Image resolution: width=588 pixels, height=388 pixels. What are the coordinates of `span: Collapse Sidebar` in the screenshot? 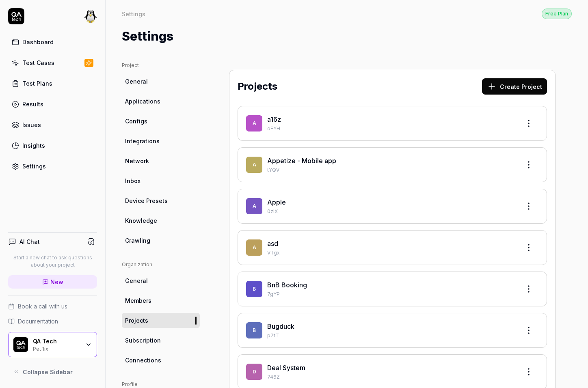 It's located at (47, 372).